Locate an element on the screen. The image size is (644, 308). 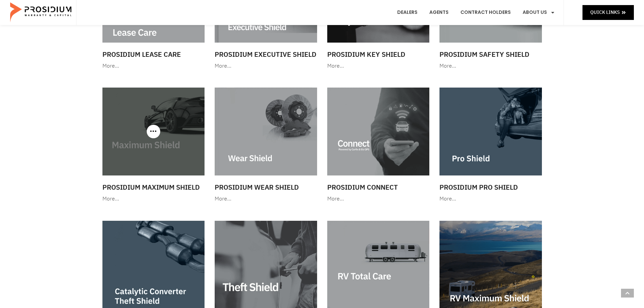
h3: Prosidium Maximum Shield is located at coordinates (153, 187).